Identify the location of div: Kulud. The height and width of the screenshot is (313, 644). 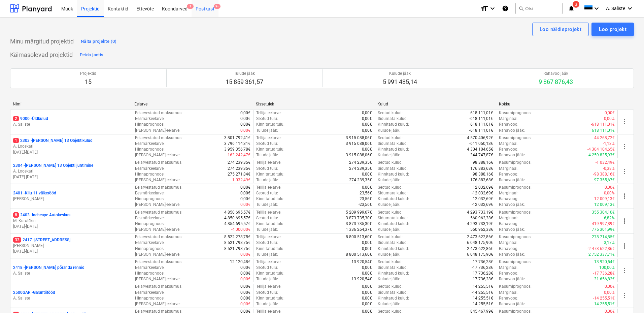
(435, 104).